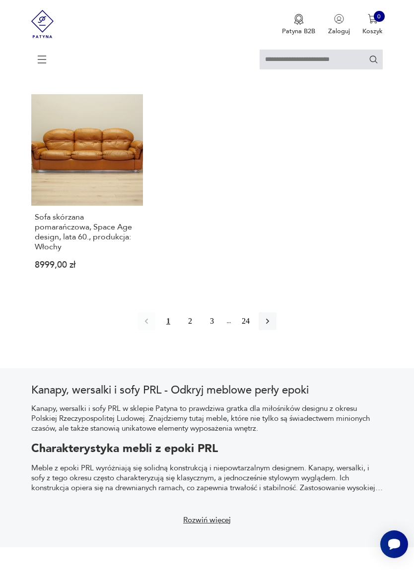 The height and width of the screenshot is (570, 414). Describe the element at coordinates (207, 521) in the screenshot. I see `button: Rozwiń więcej` at that location.